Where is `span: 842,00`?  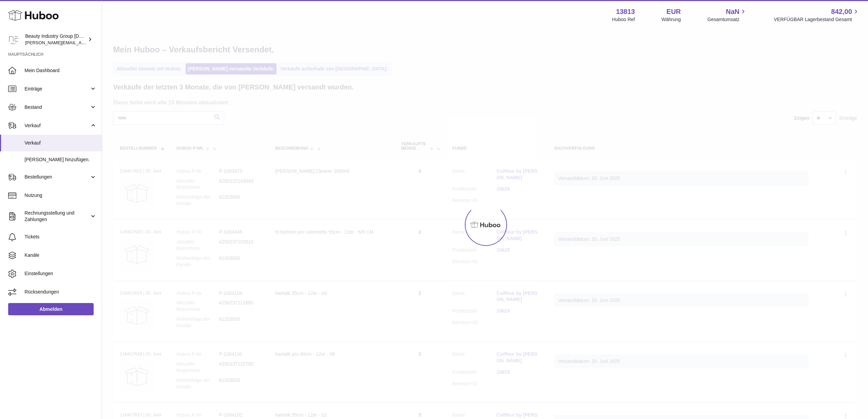 span: 842,00 is located at coordinates (842, 12).